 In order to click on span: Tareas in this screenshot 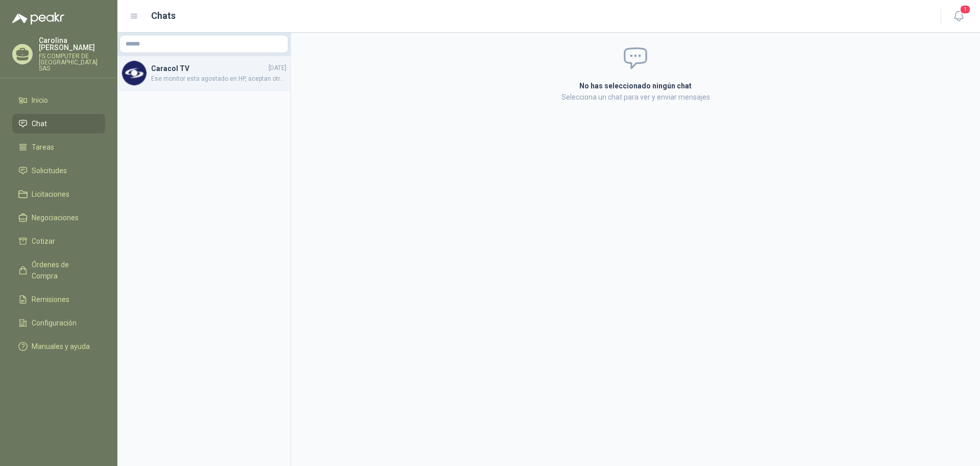, I will do `click(43, 147)`.